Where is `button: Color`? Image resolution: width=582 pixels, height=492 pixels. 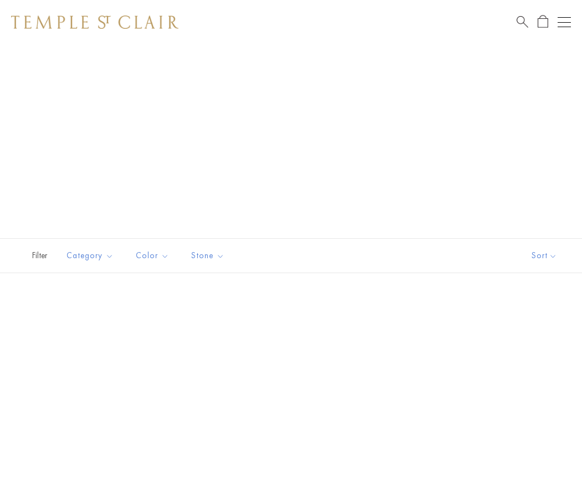
button: Color is located at coordinates (152, 255).